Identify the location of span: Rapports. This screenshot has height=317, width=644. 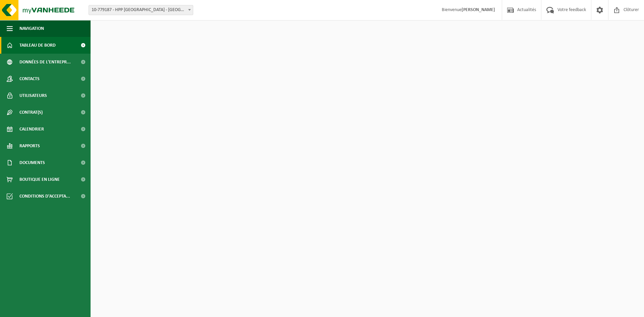
(30, 146).